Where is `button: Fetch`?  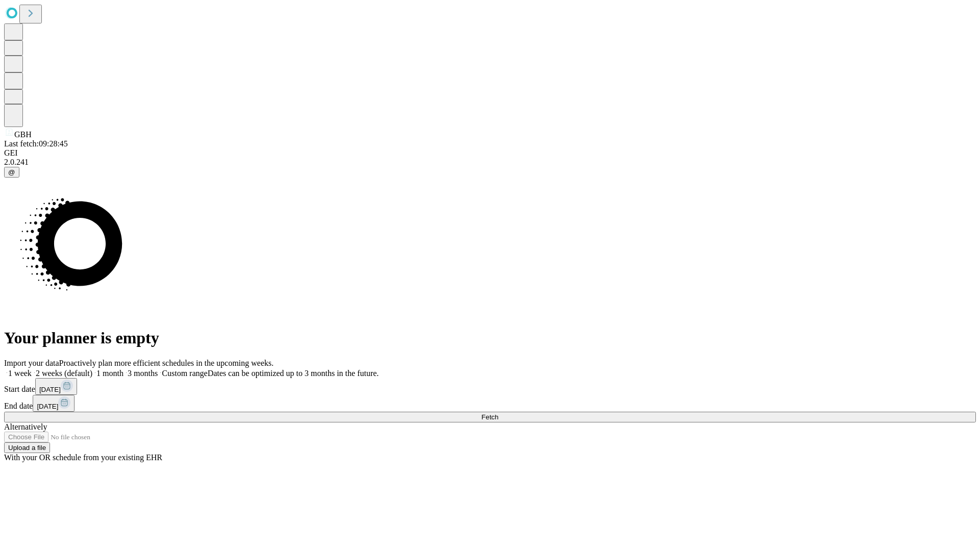 button: Fetch is located at coordinates (490, 417).